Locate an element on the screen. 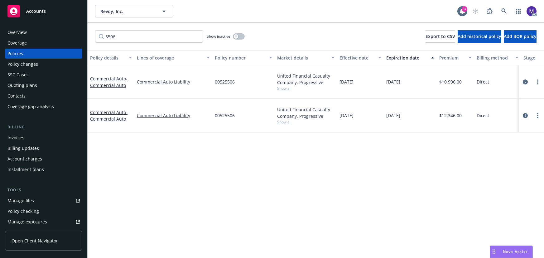 This screenshot has height=258, width=544. span: Revoy, Inc. is located at coordinates (127, 11).